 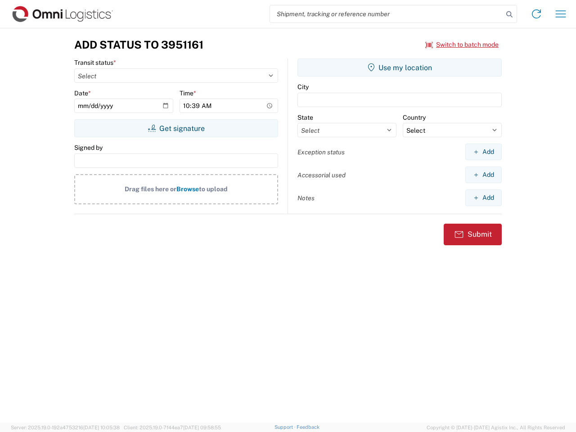 I want to click on label: Date, so click(x=82, y=93).